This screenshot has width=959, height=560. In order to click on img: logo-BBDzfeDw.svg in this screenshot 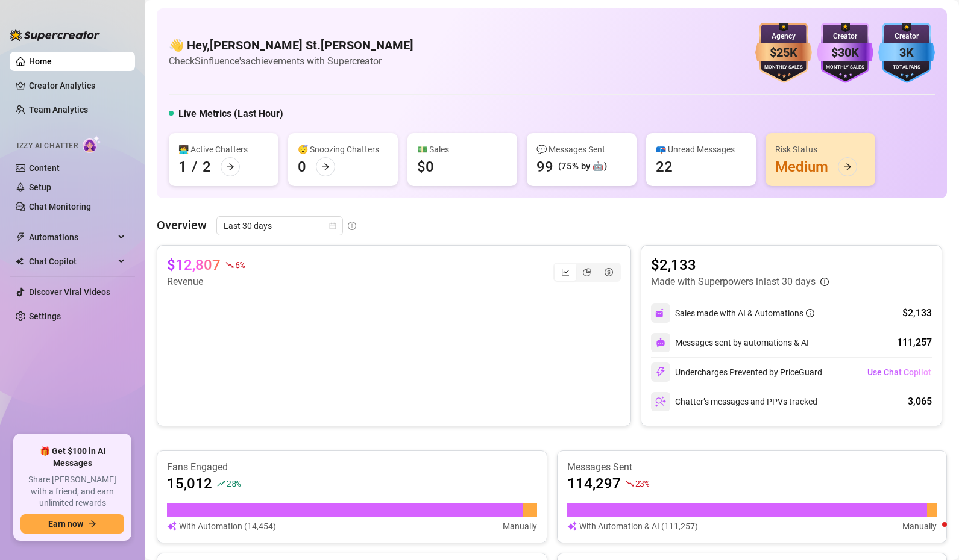, I will do `click(55, 35)`.